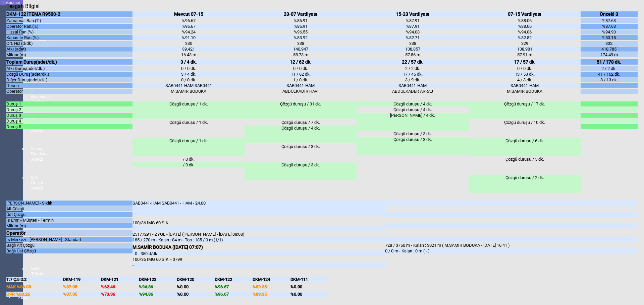  I want to click on div: İş Emri - Müşteri - Termin, so click(70, 220).